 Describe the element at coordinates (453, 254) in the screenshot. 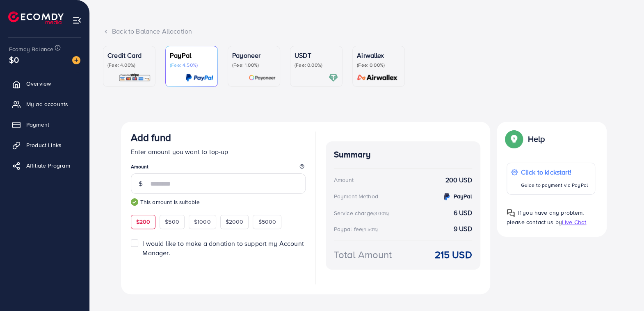

I see `strong: 215 USD` at that location.